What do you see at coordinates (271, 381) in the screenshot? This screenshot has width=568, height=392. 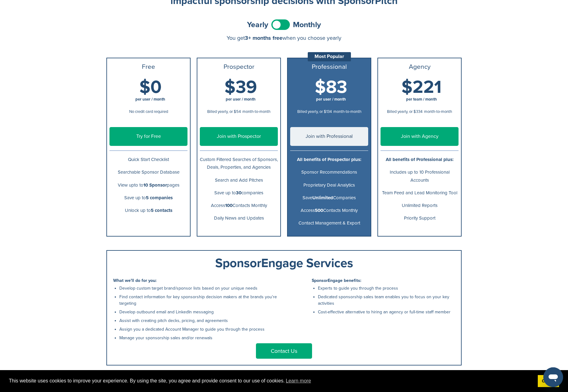 I see `span: This website uses cookies to improve your experience. By using the site, you agree and provide co...` at bounding box center [271, 381].